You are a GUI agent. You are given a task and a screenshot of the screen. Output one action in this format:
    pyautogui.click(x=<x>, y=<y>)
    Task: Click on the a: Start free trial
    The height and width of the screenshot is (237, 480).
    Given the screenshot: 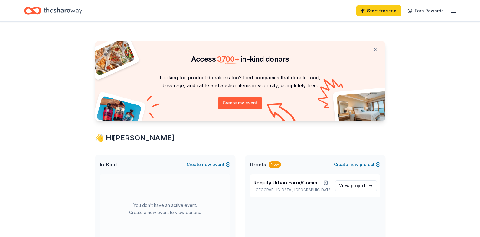 What is the action you would take?
    pyautogui.click(x=378, y=11)
    